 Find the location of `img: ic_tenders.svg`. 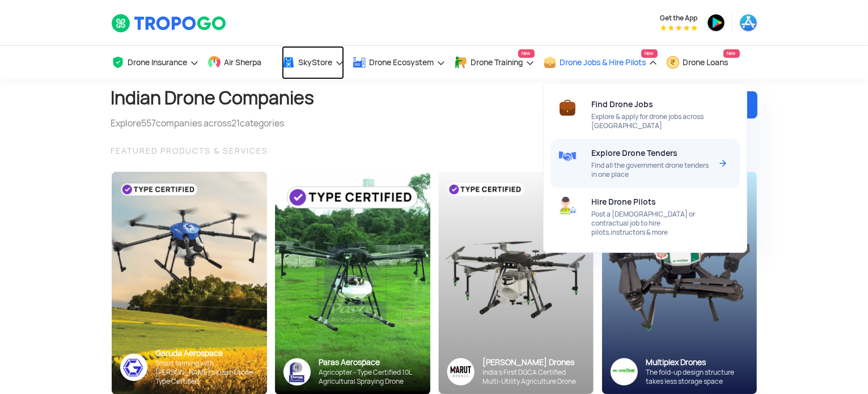

img: ic_tenders.svg is located at coordinates (568, 157).